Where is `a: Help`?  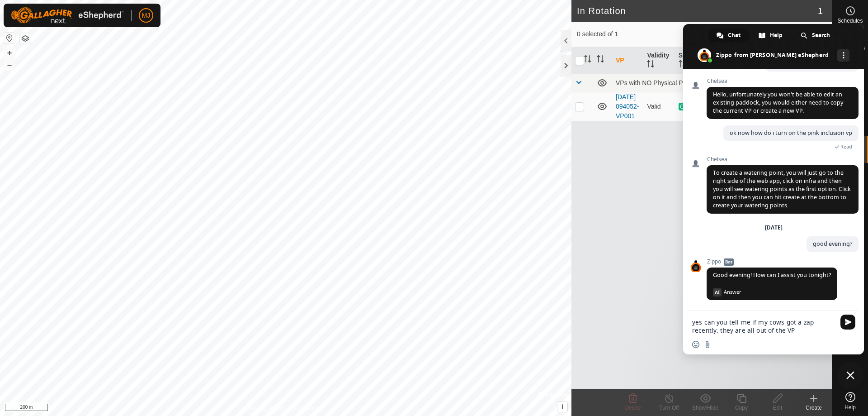 a: Help is located at coordinates (850, 401).